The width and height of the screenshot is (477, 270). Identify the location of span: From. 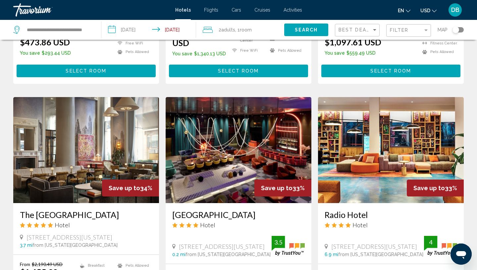
(25, 264).